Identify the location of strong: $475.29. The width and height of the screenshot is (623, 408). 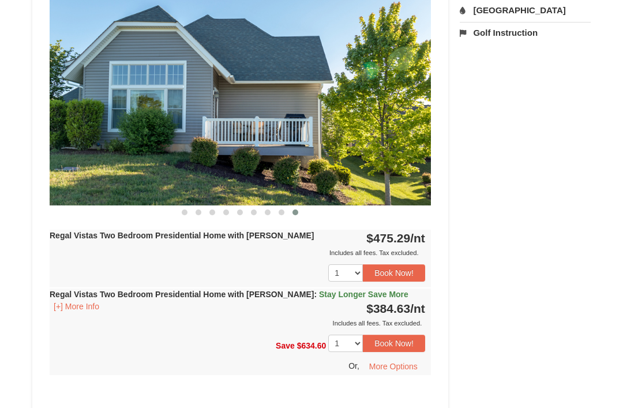
(396, 238).